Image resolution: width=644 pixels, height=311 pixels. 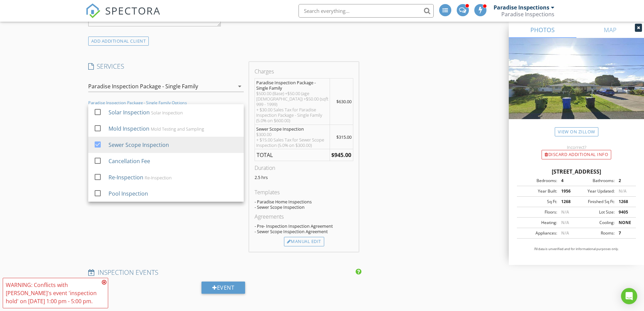 What do you see at coordinates (304, 177) in the screenshot?
I see `p: 2.5 hrs` at bounding box center [304, 177].